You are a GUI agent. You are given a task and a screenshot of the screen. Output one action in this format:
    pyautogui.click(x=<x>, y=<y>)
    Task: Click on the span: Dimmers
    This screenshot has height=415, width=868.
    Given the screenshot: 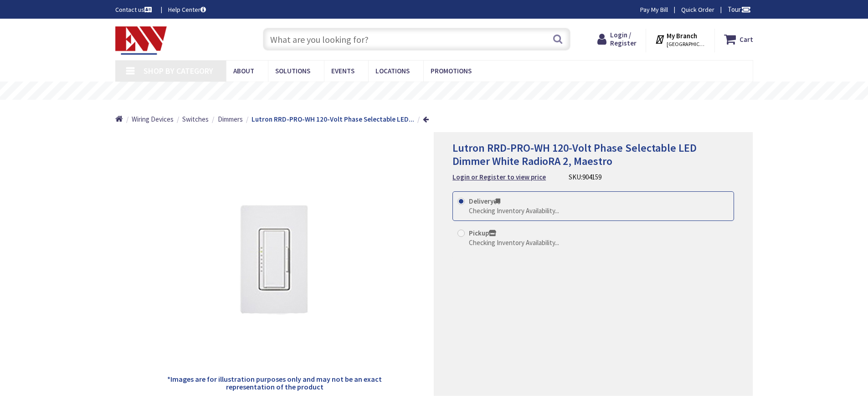 What is the action you would take?
    pyautogui.click(x=230, y=119)
    